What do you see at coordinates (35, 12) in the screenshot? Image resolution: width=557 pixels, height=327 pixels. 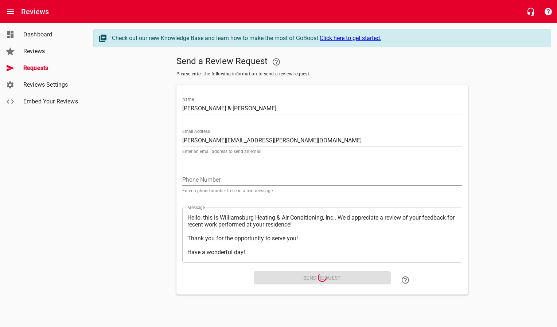 I see `h6: Reviews` at bounding box center [35, 12].